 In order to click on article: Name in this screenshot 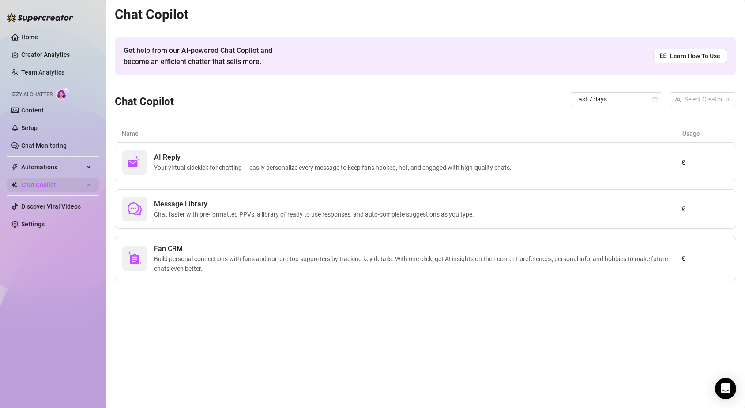, I will do `click(402, 134)`.